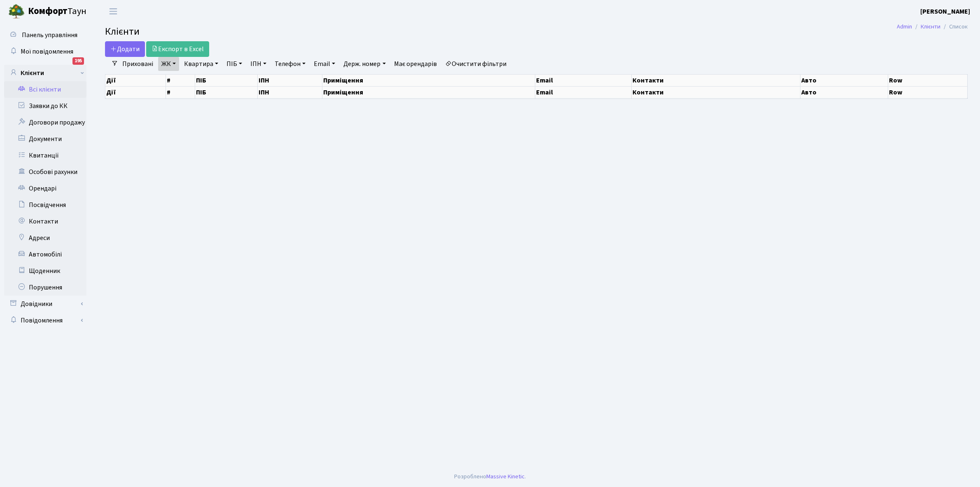  Describe the element at coordinates (113, 11) in the screenshot. I see `button: Переключити навігацію` at that location.